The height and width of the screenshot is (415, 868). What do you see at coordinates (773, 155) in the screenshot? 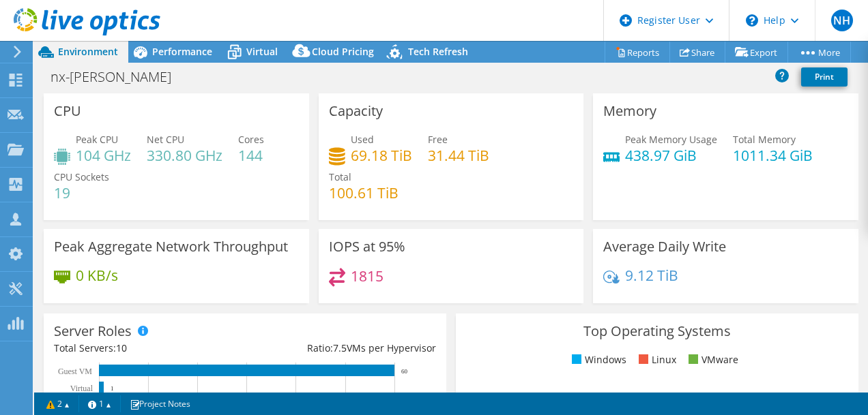
I see `h4: 1011.34 GiB` at bounding box center [773, 155].